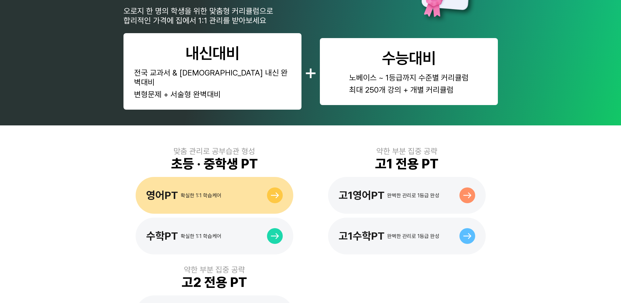 This screenshot has width=621, height=303. I want to click on div: 최대 250개 강의 + 개별 커리큘럼, so click(409, 90).